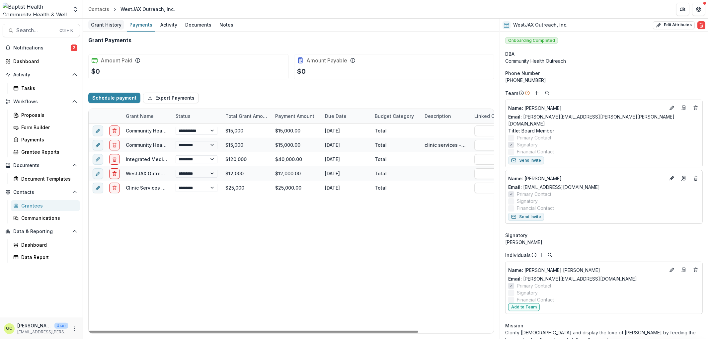  What do you see at coordinates (42, 48) in the screenshot?
I see `span: Notifications` at bounding box center [42, 48].